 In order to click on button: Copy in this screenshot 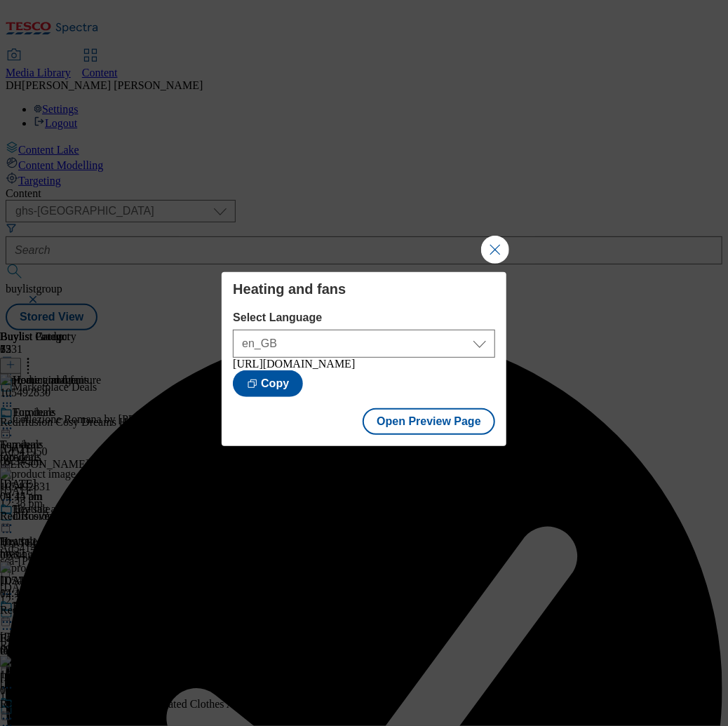, I will do `click(268, 383)`.